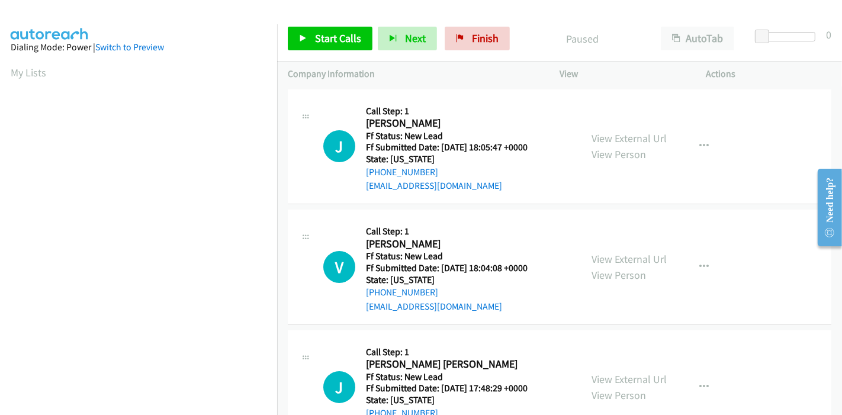 The width and height of the screenshot is (842, 415). I want to click on button: AutoTab, so click(698, 39).